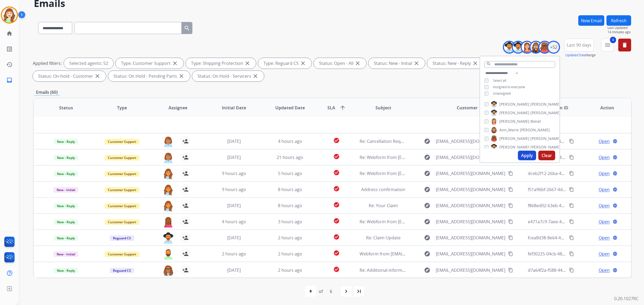  What do you see at coordinates (221, 63) in the screenshot?
I see `div: Type: Shipping Protection` at bounding box center [221, 63].